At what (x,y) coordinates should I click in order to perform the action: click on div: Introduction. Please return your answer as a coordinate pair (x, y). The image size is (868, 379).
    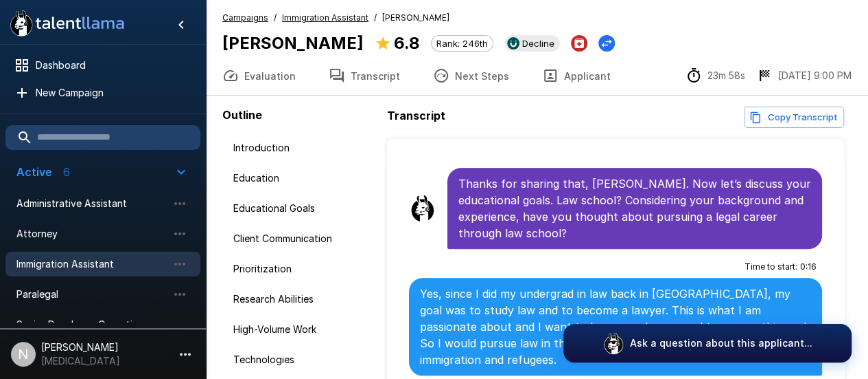
    Looking at the image, I should click on (302, 148).